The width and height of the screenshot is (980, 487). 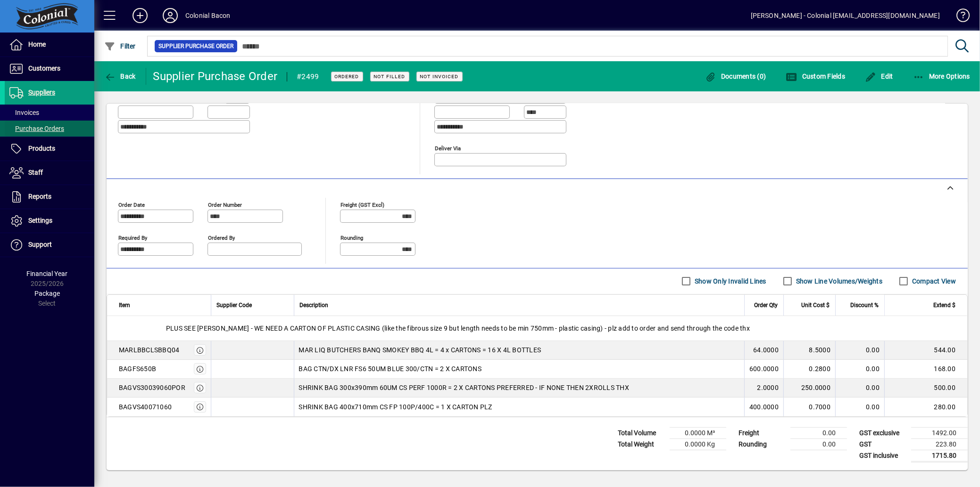 What do you see at coordinates (809, 369) in the screenshot?
I see `td: 0.2800` at bounding box center [809, 369].